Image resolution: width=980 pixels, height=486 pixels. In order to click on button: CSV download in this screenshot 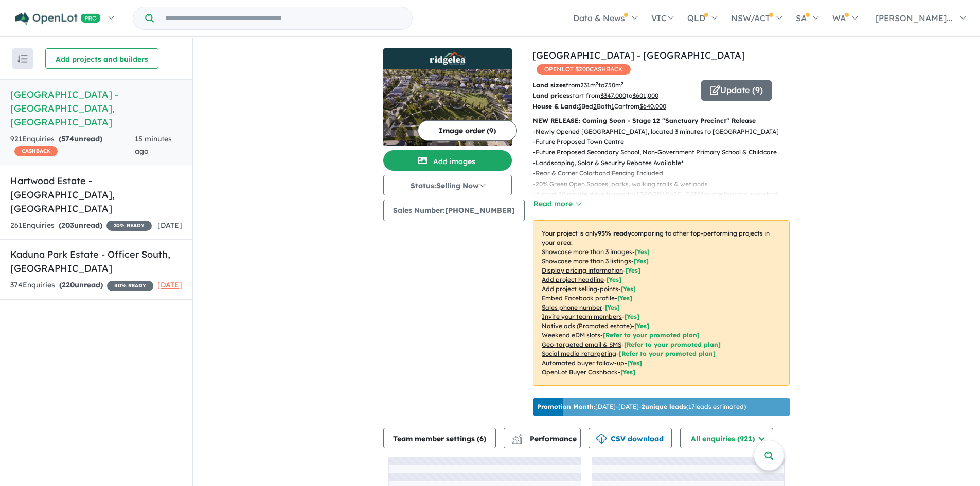, I will do `click(630, 438)`.